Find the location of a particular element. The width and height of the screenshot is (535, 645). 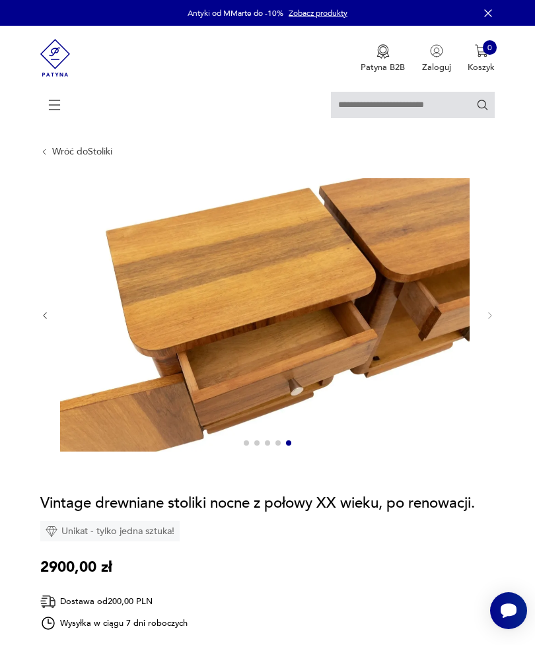

a: Zobacz produkty is located at coordinates (317, 13).